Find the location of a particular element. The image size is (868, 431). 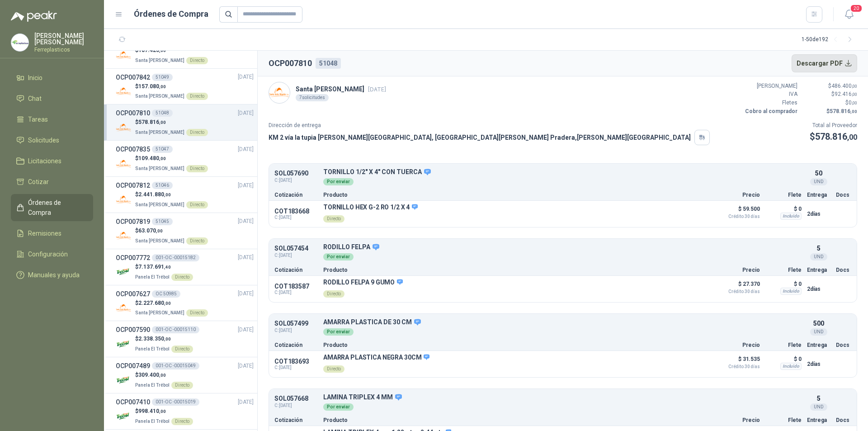

a: Configuración is located at coordinates (52, 254).